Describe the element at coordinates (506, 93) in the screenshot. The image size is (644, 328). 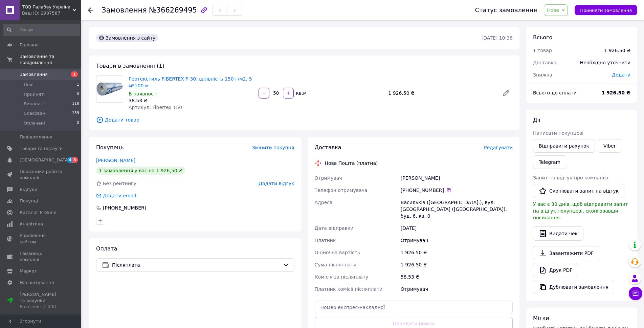
I see `a: Редагувати` at that location.